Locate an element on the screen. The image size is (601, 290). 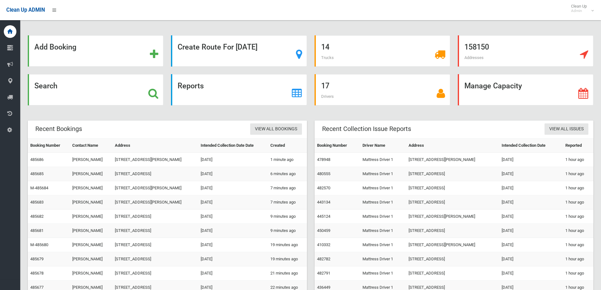
header: Recent Collection Issue Reports is located at coordinates (367, 129).